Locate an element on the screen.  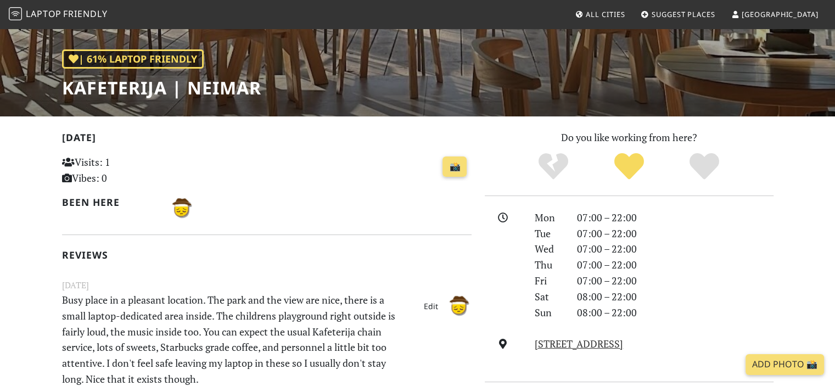
div: Mon is located at coordinates (549, 217).